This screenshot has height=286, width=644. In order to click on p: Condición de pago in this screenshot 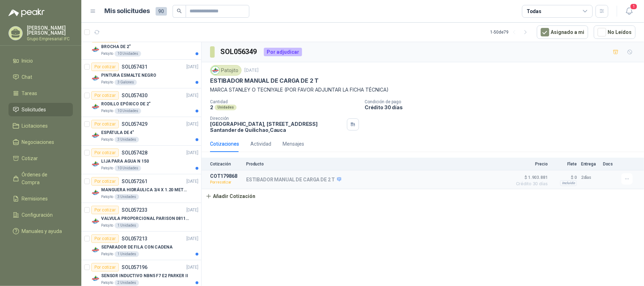, I will do `click(503, 102)`.